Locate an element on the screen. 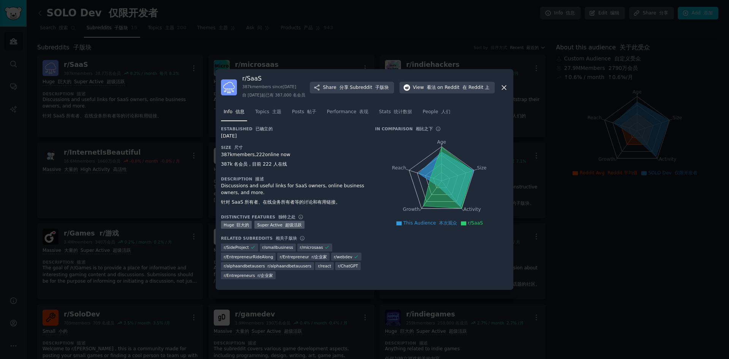  h3: r/ SaaS is located at coordinates (274, 78).